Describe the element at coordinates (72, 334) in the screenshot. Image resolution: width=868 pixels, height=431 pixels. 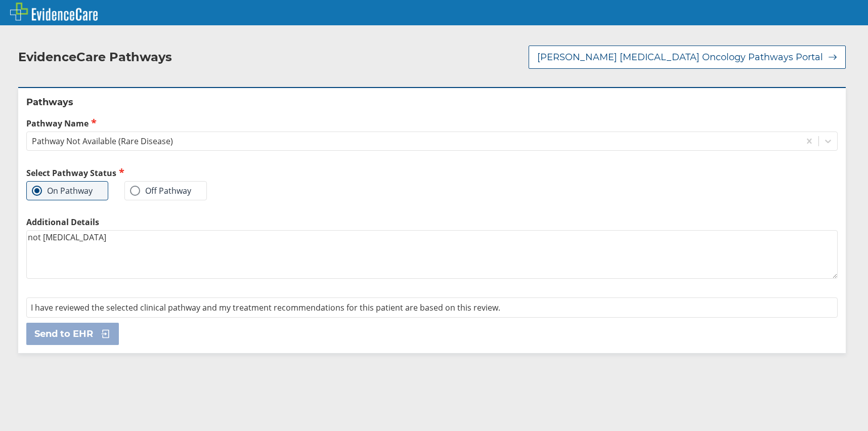
I see `button: Send to EHR` at that location.